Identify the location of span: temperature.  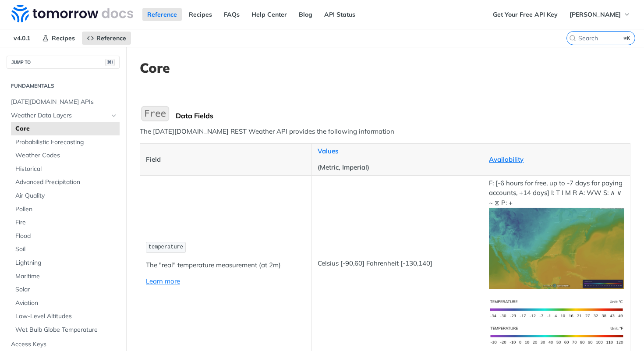
(166, 247).